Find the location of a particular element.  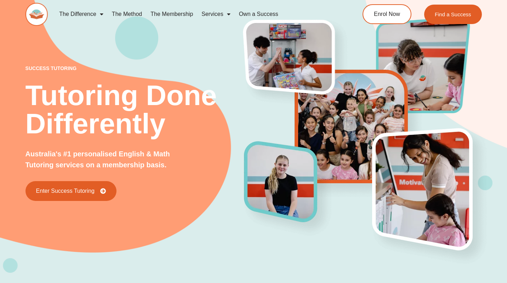

a: The Difference is located at coordinates (81, 14).